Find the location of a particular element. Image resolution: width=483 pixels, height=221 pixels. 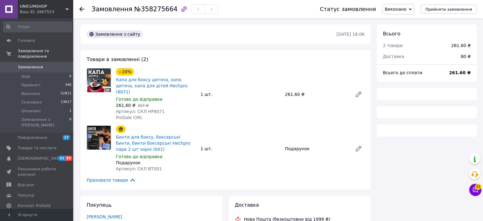

span: Прийняти замовлення is located at coordinates (448, 9).